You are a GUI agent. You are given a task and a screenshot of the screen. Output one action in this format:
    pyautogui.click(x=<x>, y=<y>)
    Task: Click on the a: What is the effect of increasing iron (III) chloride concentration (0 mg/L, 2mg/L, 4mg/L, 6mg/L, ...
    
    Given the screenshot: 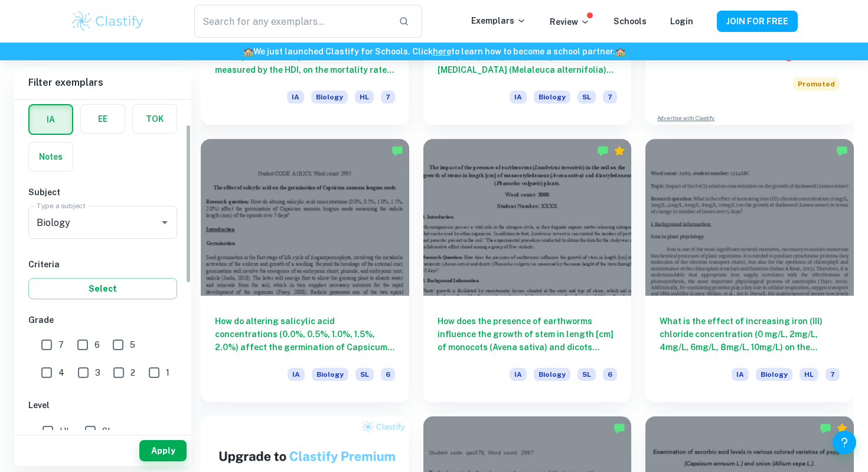 What is the action you would take?
    pyautogui.click(x=749, y=270)
    